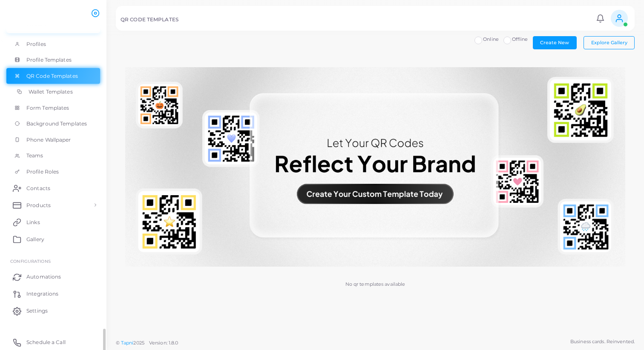  Describe the element at coordinates (42, 172) in the screenshot. I see `span: Profile Roles` at that location.